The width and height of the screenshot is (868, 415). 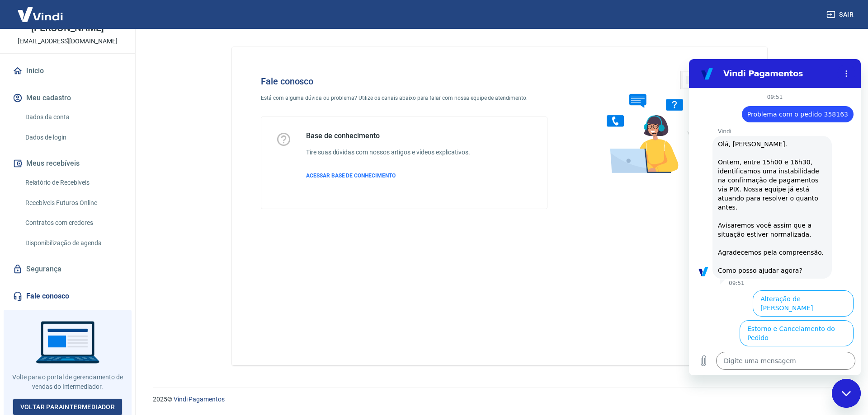 I want to click on h5: Base de conhecimento, so click(x=388, y=136).